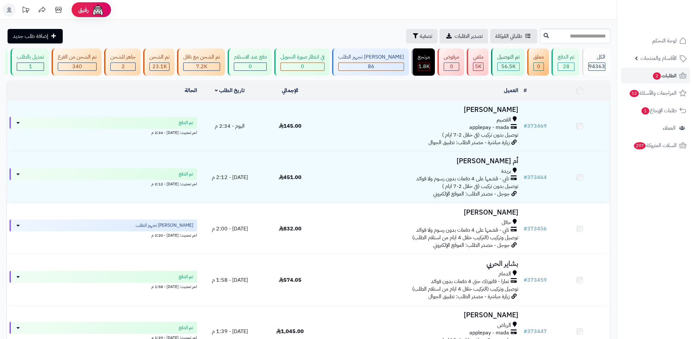  What do you see at coordinates (508, 62) in the screenshot?
I see `a: تم التوصيل 56.5K` at bounding box center [508, 62].